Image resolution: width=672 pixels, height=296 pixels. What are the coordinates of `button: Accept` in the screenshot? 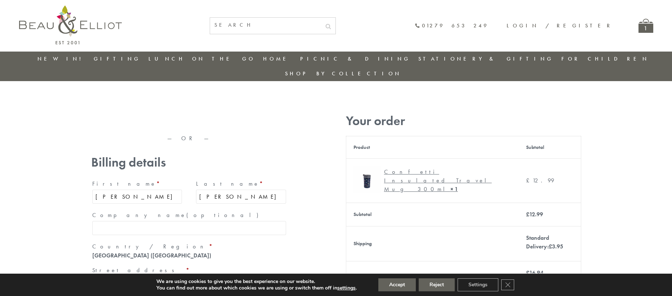 It's located at (397, 284).